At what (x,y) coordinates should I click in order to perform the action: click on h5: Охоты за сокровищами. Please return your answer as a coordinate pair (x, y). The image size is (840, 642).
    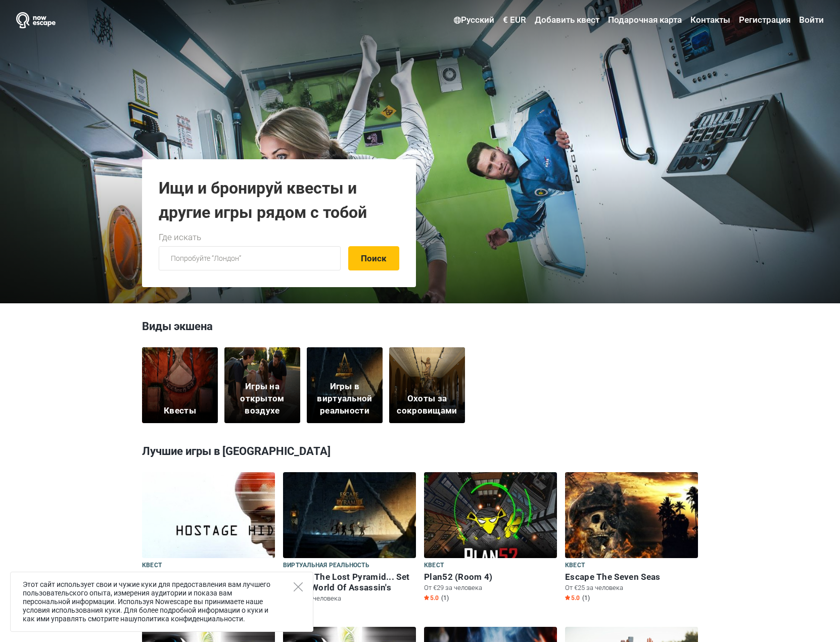
    Looking at the image, I should click on (427, 405).